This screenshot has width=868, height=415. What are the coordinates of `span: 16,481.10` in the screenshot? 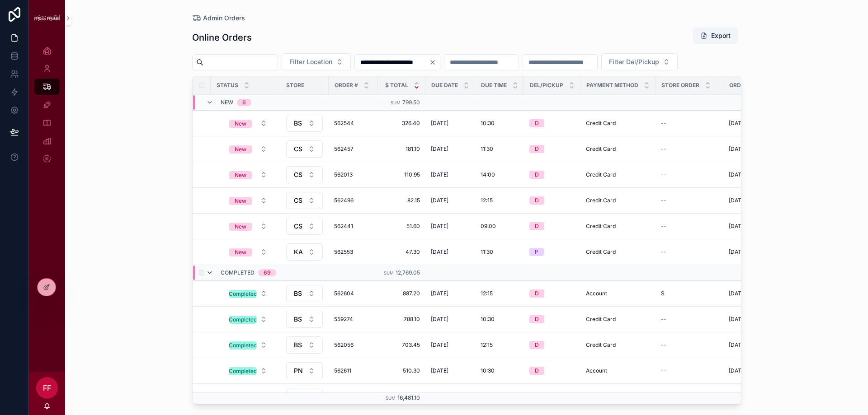 It's located at (408, 397).